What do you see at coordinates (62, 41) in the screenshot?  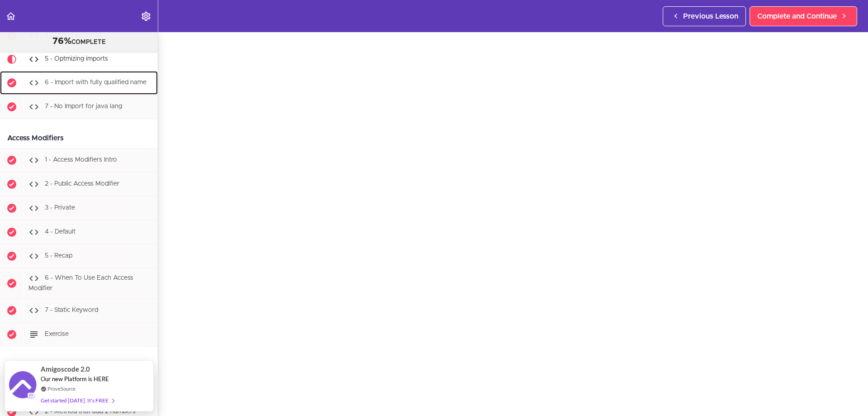 I see `span: 76%` at bounding box center [62, 41].